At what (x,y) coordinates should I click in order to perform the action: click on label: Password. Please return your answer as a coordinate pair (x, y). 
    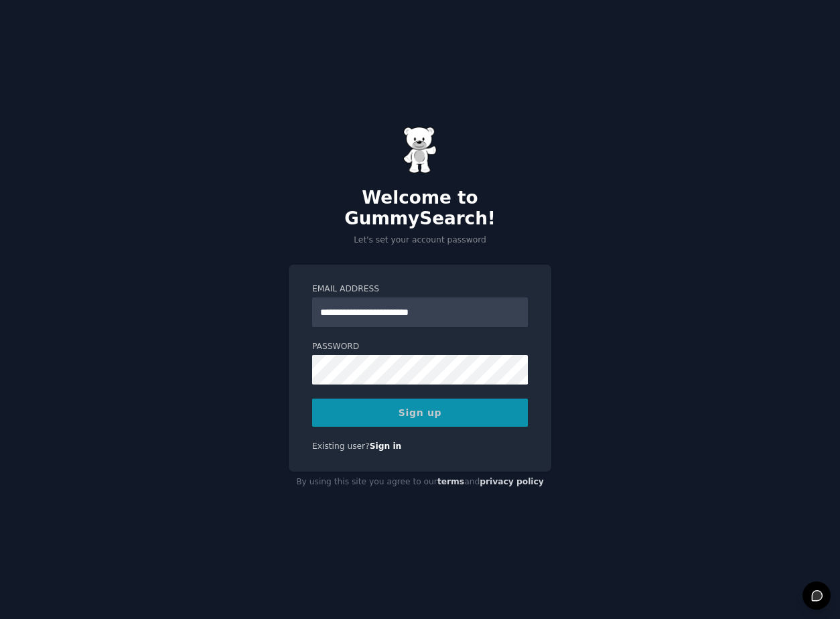
    Looking at the image, I should click on (420, 347).